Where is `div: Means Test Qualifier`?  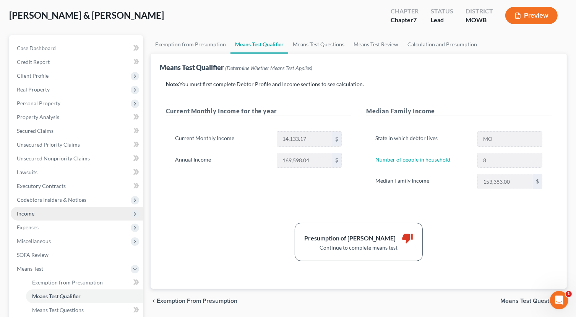
div: Means Test Qualifier is located at coordinates (236, 67).